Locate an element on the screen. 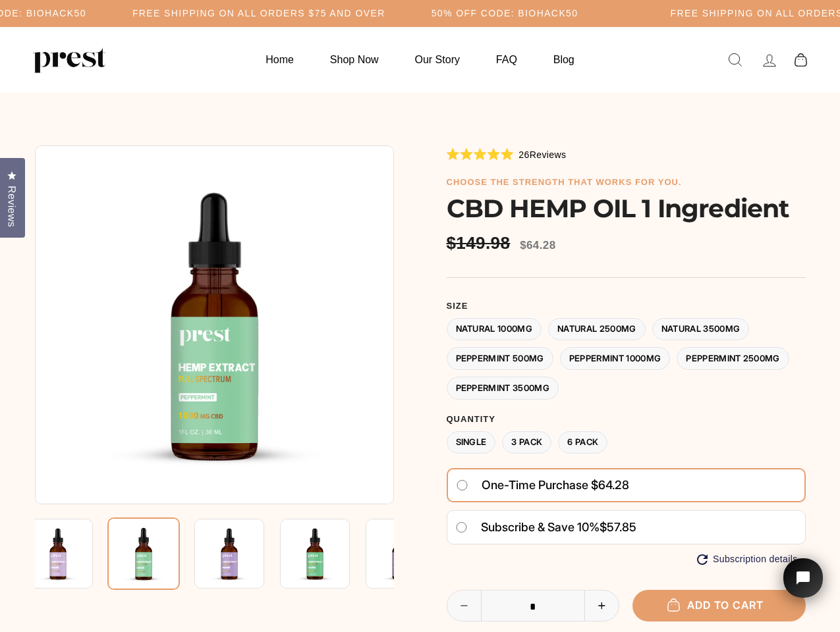 Image resolution: width=840 pixels, height=632 pixels. span: 26 is located at coordinates (524, 155).